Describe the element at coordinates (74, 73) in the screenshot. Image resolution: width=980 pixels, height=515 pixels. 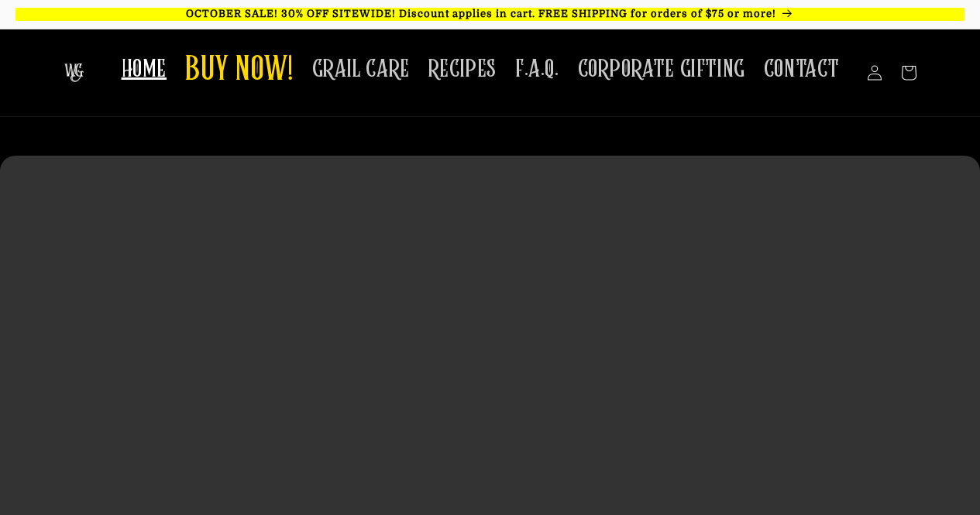
I see `img: The Whiskey Grail` at that location.